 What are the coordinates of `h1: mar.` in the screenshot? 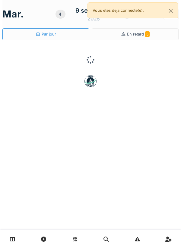 It's located at (13, 14).